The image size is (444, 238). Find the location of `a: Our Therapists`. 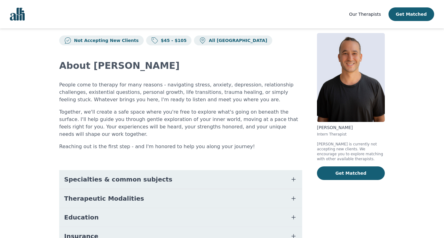

a: Our Therapists is located at coordinates (365, 14).